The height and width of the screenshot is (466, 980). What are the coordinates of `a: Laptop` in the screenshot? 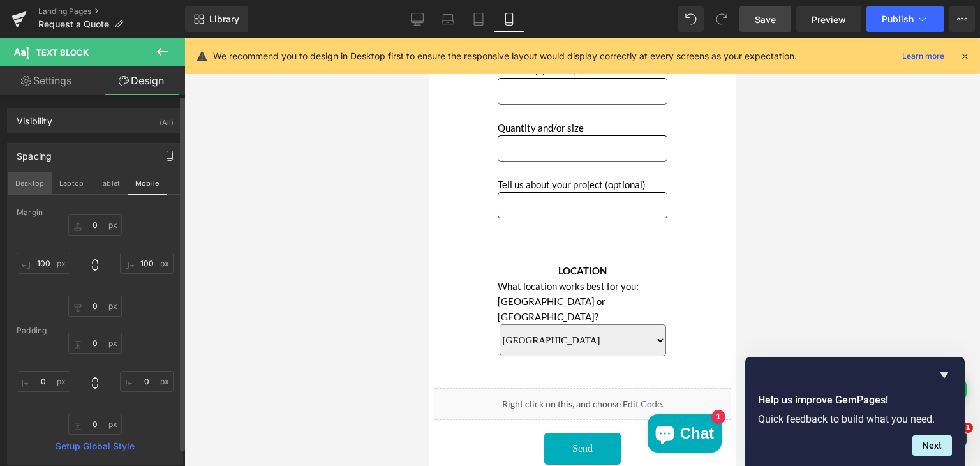 It's located at (448, 19).